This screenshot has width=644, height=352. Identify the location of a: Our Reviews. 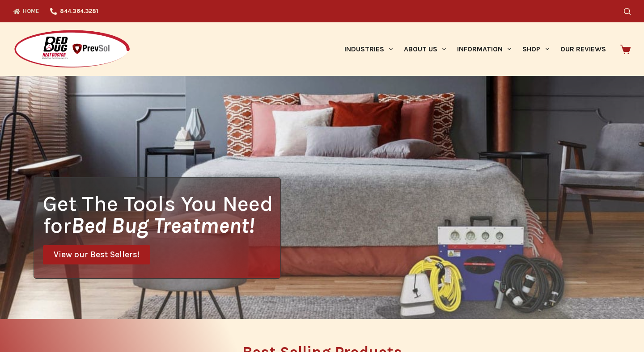
(582, 49).